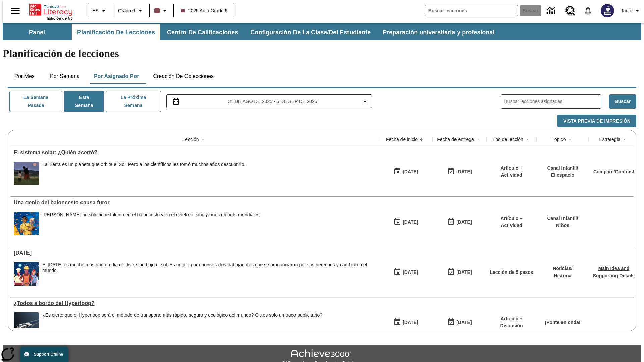 This screenshot has height=362, width=644. What do you see at coordinates (365, 101) in the screenshot?
I see `svg: Collapse Date Range Filter` at bounding box center [365, 101].